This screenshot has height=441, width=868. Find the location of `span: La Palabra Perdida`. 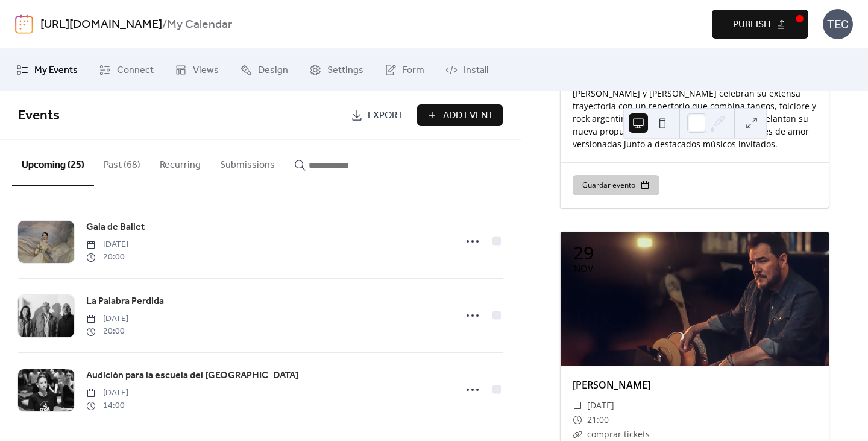

span: La Palabra Perdida is located at coordinates (125, 302).